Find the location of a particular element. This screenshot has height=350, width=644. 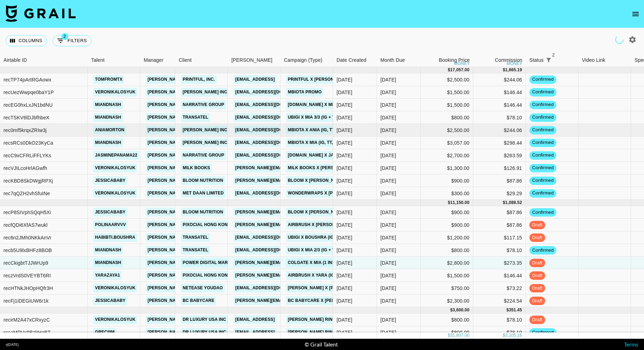

a: Printful, Inc. is located at coordinates (199, 80).